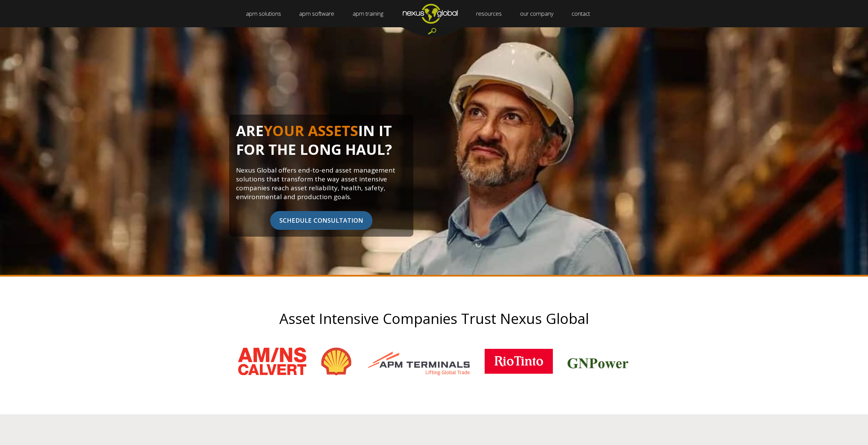 The width and height of the screenshot is (868, 445). Describe the element at coordinates (434, 318) in the screenshot. I see `h2: Asset Intensive Companies Trust Nexus Global` at that location.